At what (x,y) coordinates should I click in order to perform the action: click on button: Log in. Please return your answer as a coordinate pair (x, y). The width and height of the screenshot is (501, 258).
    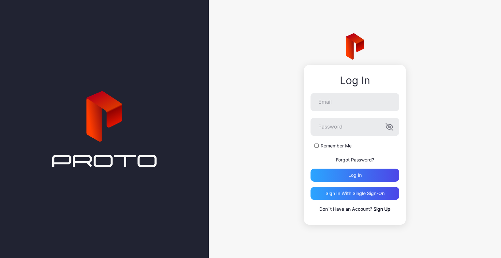
    Looking at the image, I should click on (355, 175).